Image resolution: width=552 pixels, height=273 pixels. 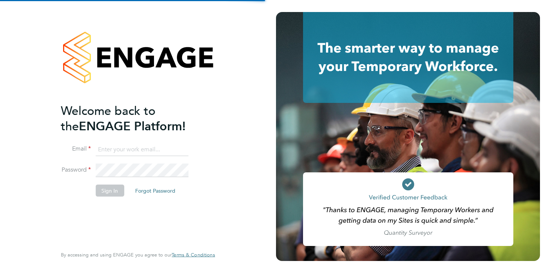 I want to click on label: Email, so click(x=76, y=149).